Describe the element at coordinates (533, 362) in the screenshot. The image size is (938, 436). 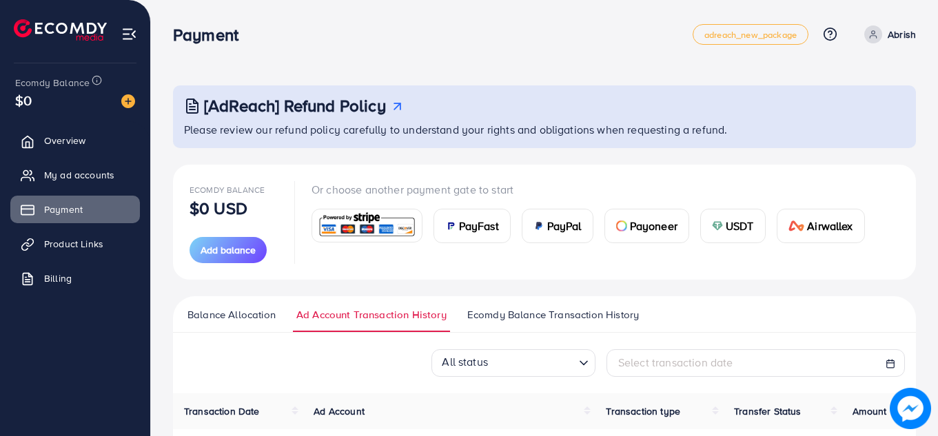
I see `input: Search for option` at that location.